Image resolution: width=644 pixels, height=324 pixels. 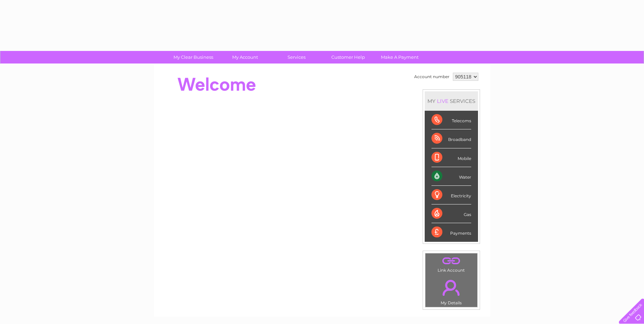 What do you see at coordinates (451, 139) in the screenshot?
I see `div: Broadband` at bounding box center [451, 139].